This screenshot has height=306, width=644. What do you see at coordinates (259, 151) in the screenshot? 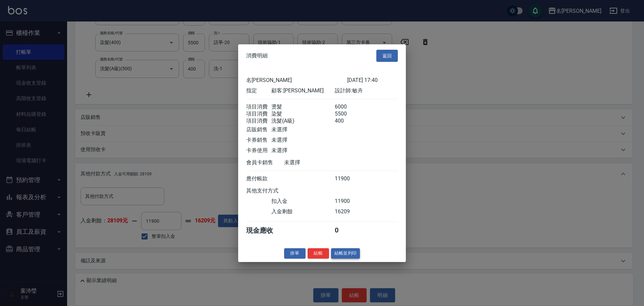
I see `div: 卡券使用` at bounding box center [259, 151].